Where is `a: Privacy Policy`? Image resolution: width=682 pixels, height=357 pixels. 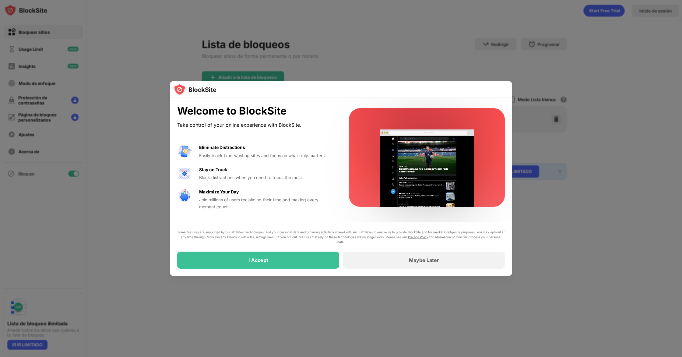 a: Privacy Policy is located at coordinates (418, 237).